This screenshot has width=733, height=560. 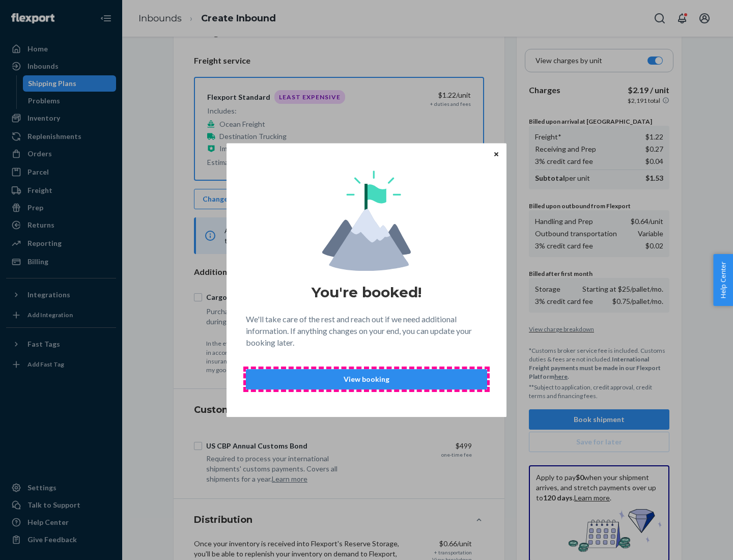 What do you see at coordinates (366, 379) in the screenshot?
I see `button: View booking` at bounding box center [366, 379].